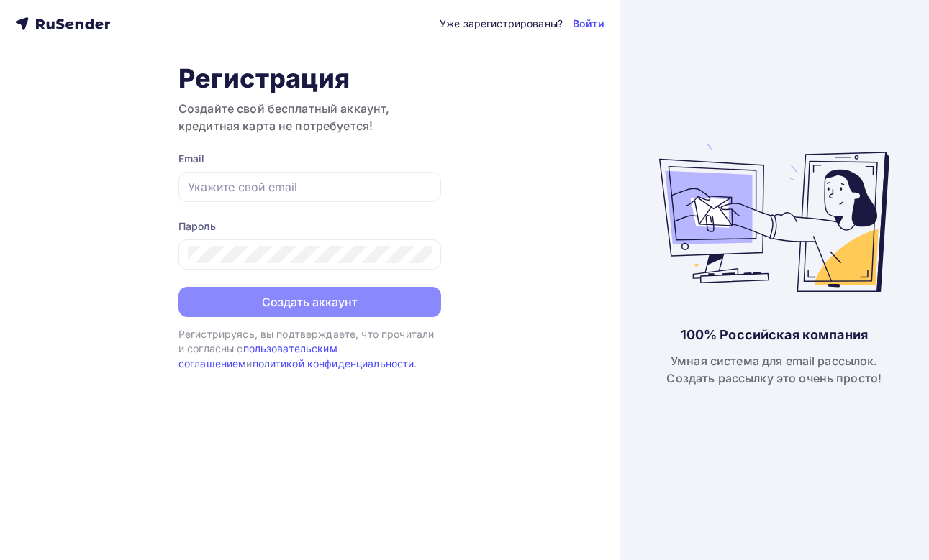  Describe the element at coordinates (309, 117) in the screenshot. I see `h3: Создайте свой бесплатный аккаунт, кредитная карта не потребуется!` at that location.